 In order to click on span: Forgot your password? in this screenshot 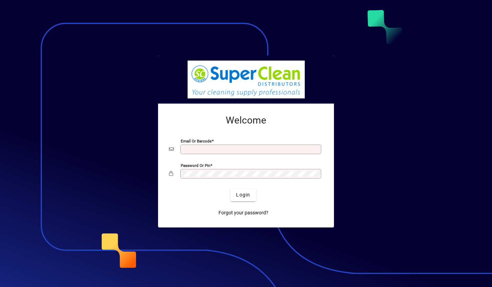, I will do `click(243, 212)`.